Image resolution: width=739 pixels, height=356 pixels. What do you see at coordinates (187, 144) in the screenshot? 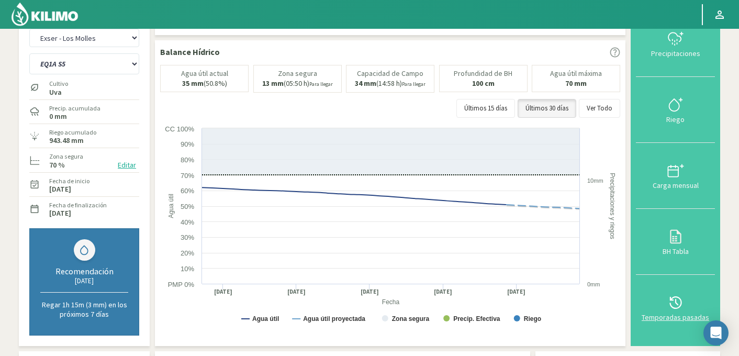
I see `text: 90%` at bounding box center [187, 144].